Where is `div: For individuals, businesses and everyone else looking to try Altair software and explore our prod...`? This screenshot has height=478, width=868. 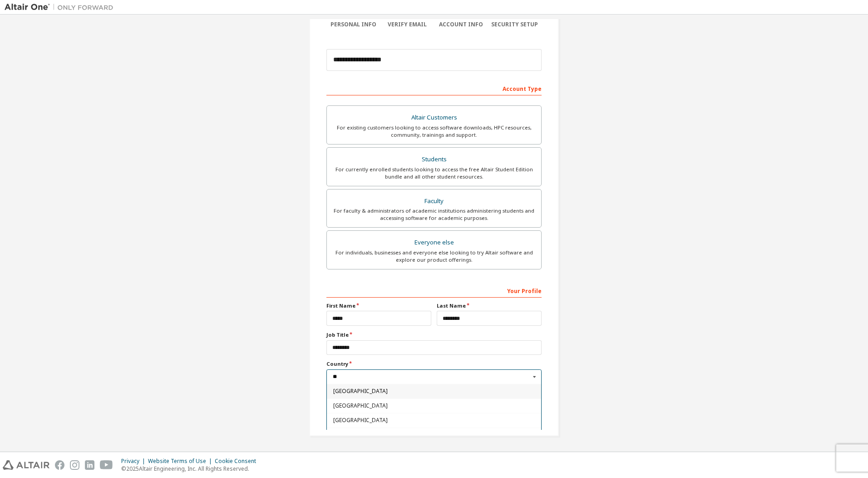 div: For individuals, businesses and everyone else looking to try Altair software and explore our prod... is located at coordinates (434, 256).